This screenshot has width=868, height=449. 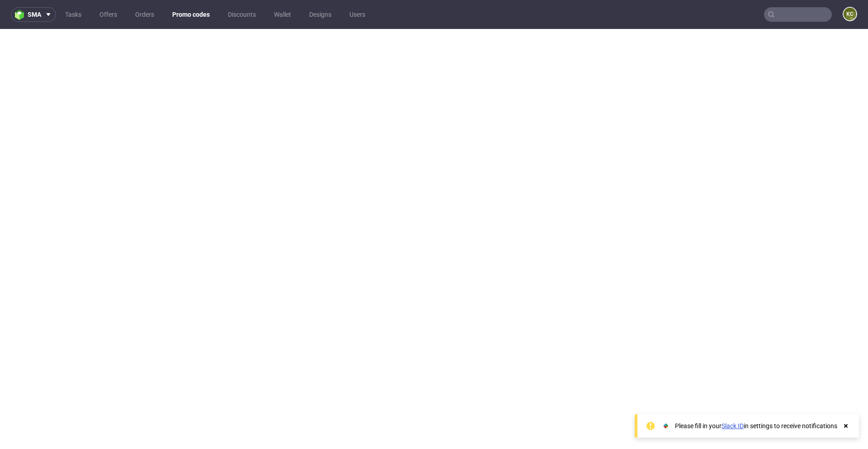 I want to click on span: sma, so click(x=34, y=15).